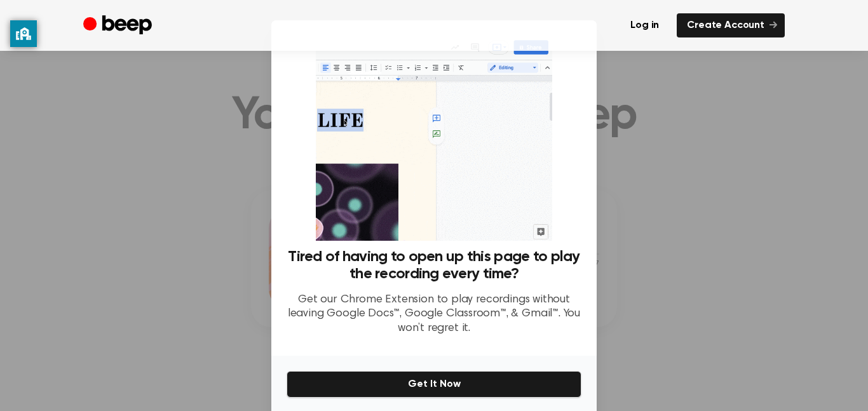 This screenshot has height=411, width=868. I want to click on a: Beep, so click(119, 25).